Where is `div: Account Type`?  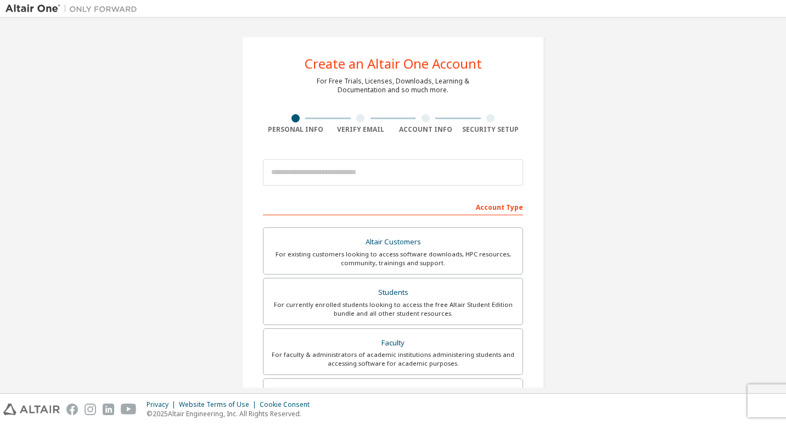
div: Account Type is located at coordinates (393, 206).